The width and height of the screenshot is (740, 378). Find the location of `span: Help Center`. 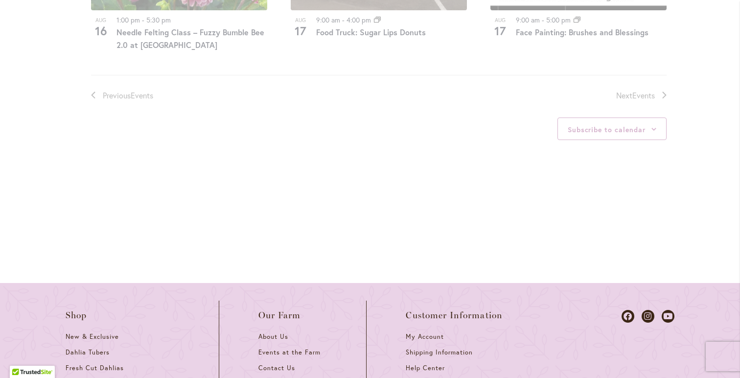

span: Help Center is located at coordinates (425, 368).